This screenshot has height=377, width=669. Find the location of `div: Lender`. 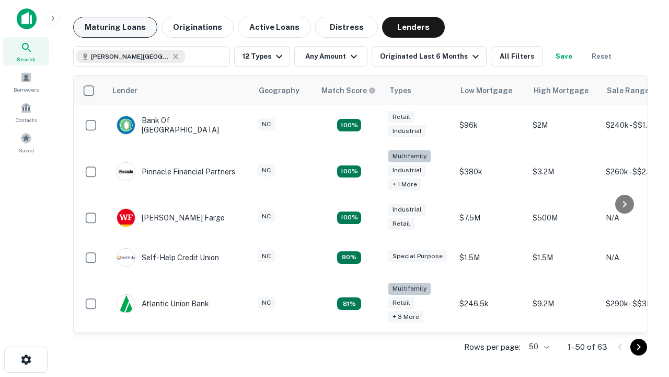

div: Lender is located at coordinates (125, 90).